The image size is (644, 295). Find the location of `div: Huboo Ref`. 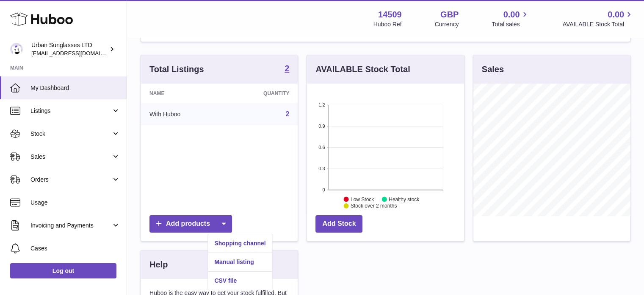

div: Huboo Ref is located at coordinates (388, 24).